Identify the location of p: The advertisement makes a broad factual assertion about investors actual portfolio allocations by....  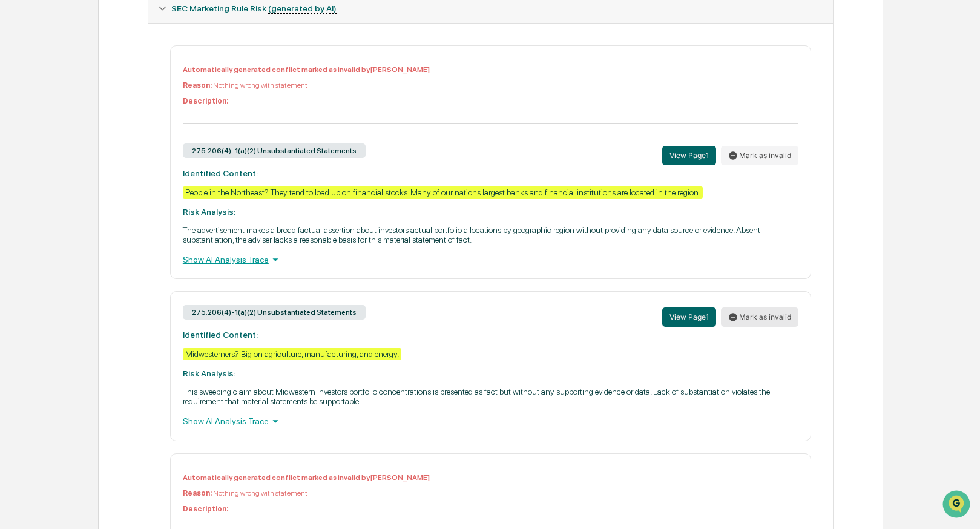
(490, 235).